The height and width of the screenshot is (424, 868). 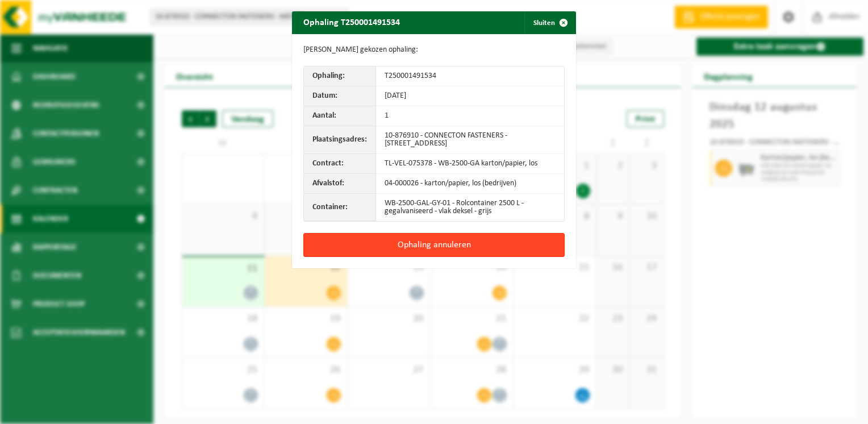 I want to click on td: 1, so click(x=470, y=116).